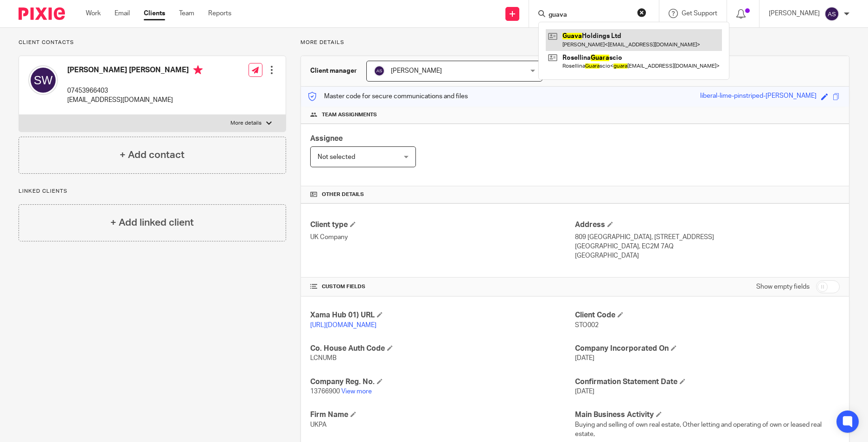 The width and height of the screenshot is (868, 442). What do you see at coordinates (707, 382) in the screenshot?
I see `h4: Confirmation Statement Date` at bounding box center [707, 382].